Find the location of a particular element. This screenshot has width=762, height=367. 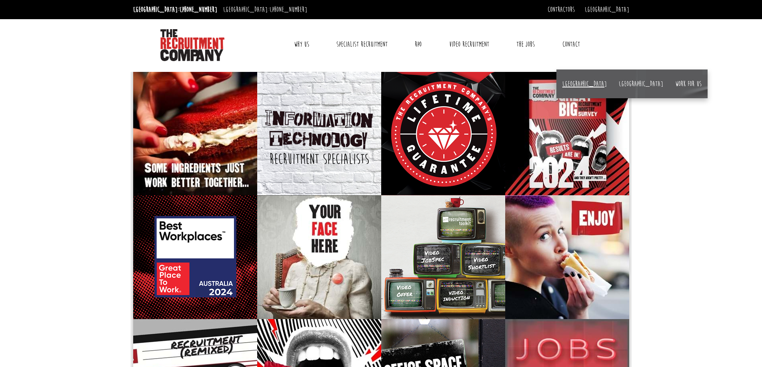

a: RPO is located at coordinates (418, 44).